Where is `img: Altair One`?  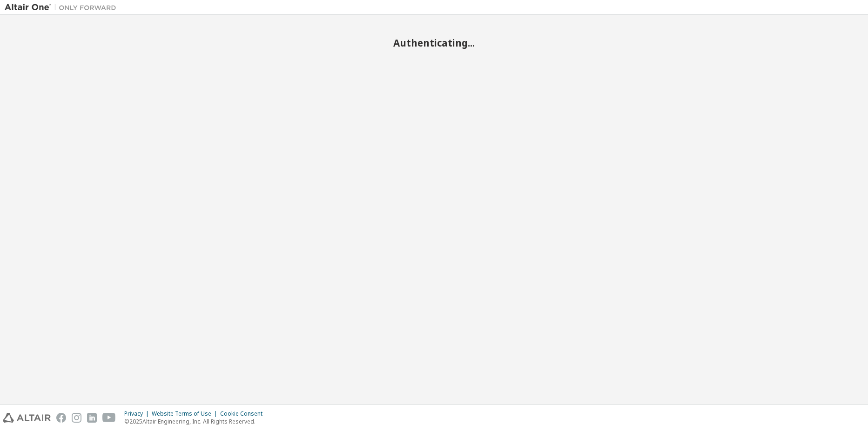
img: Altair One is located at coordinates (63, 8).